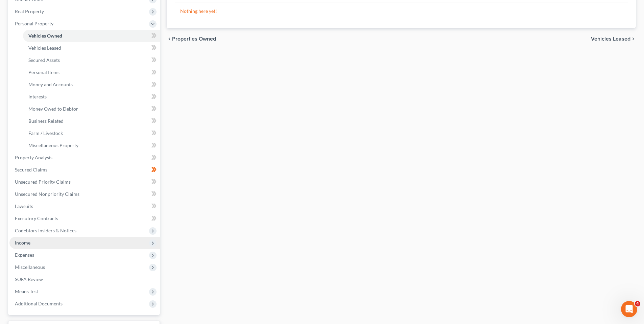 This screenshot has width=644, height=324. Describe the element at coordinates (45, 230) in the screenshot. I see `span: Codebtors Insiders & Notices` at that location.